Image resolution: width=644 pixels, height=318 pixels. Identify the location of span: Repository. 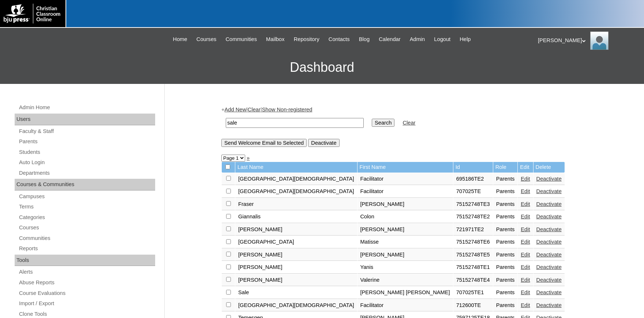
(307, 39).